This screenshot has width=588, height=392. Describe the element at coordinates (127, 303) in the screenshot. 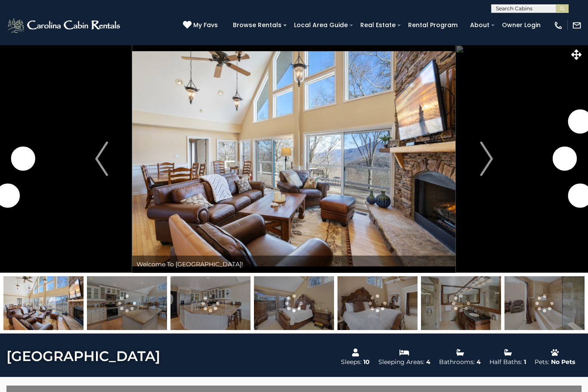

I see `img: 163279006` at that location.